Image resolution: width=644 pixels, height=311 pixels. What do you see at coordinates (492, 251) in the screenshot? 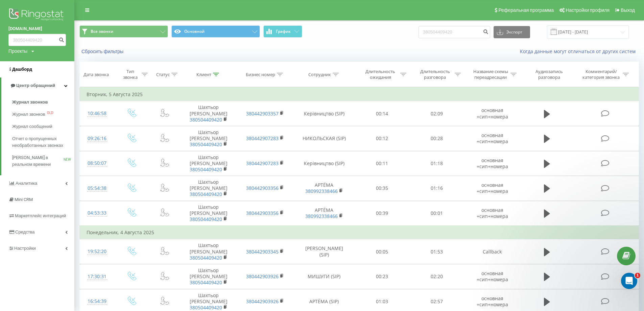
I see `td: Callback` at bounding box center [492, 251].